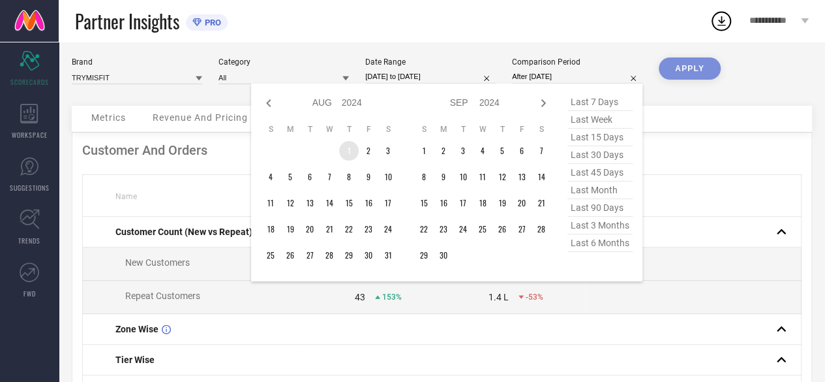 Image resolution: width=825 pixels, height=382 pixels. What do you see at coordinates (600, 102) in the screenshot?
I see `span: last 7 days` at bounding box center [600, 102].